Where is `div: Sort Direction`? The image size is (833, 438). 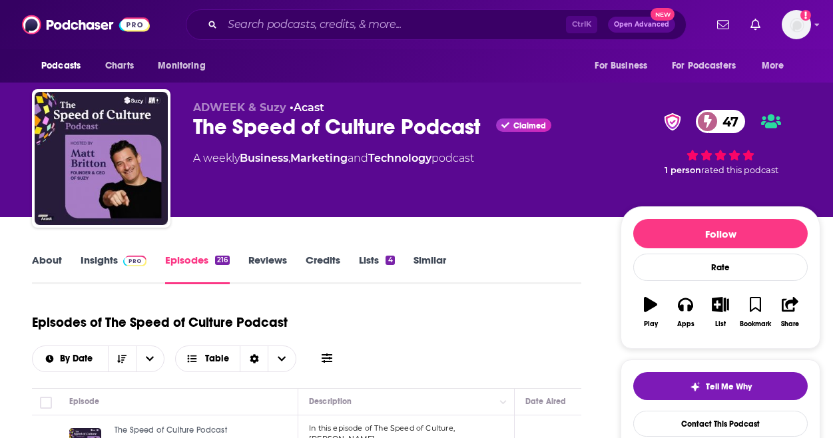
div: Sort Direction is located at coordinates (254, 359).